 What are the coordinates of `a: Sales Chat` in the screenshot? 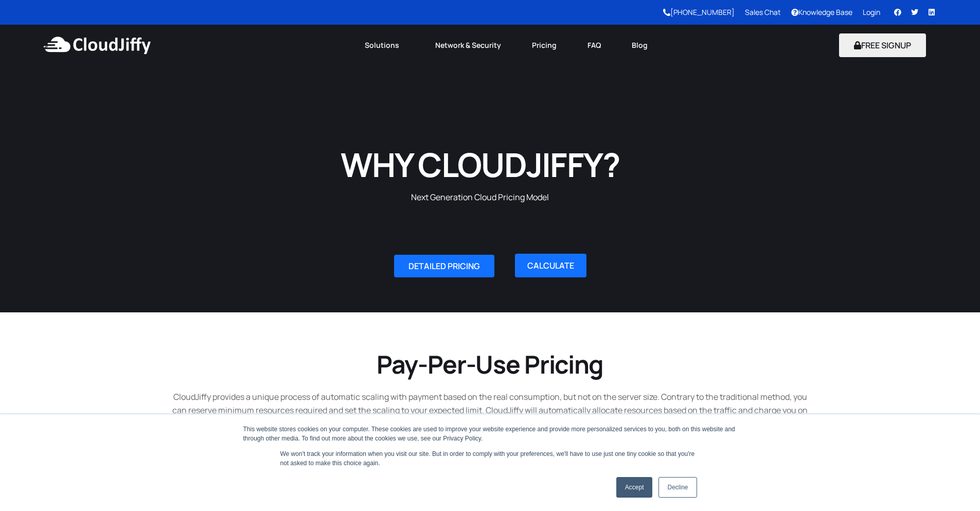 It's located at (763, 12).